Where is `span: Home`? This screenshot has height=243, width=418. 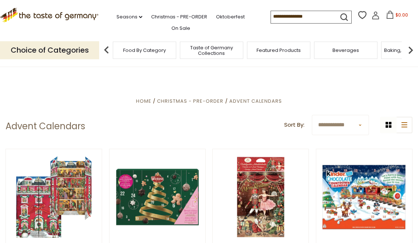 span: Home is located at coordinates (144, 101).